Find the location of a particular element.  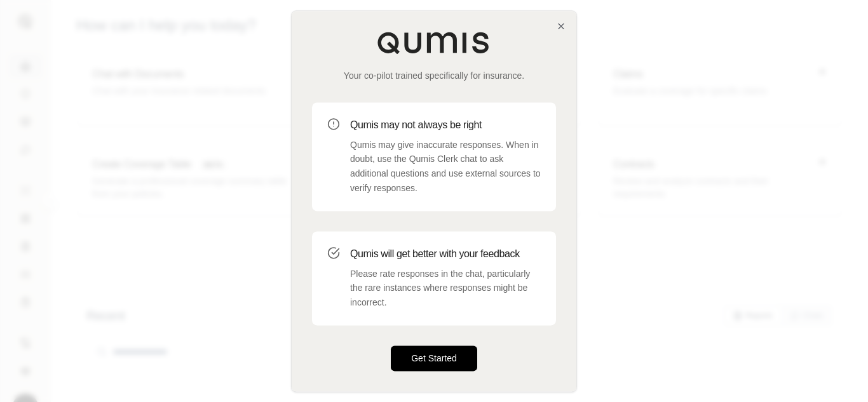

button: Get Started is located at coordinates (434, 358).